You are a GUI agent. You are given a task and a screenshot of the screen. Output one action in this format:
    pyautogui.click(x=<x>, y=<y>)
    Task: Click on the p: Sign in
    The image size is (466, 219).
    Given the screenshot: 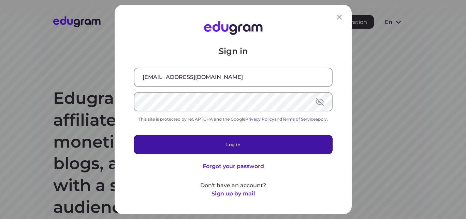 What is the action you would take?
    pyautogui.click(x=233, y=51)
    